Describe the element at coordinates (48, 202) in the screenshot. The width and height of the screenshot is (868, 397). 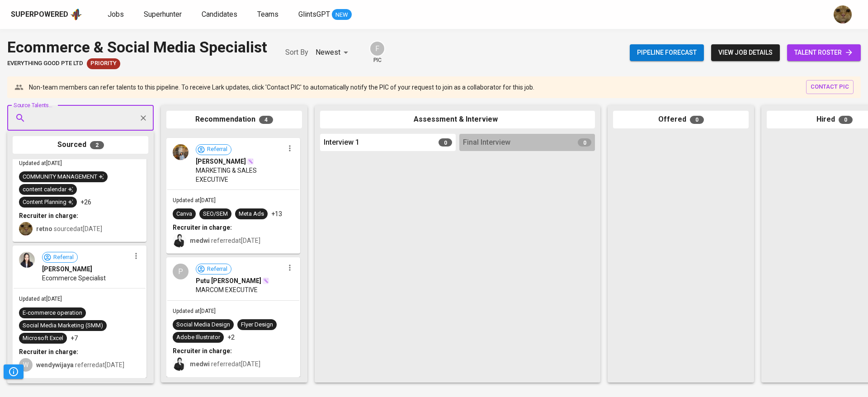
I see `div: Content Planning` at that location.